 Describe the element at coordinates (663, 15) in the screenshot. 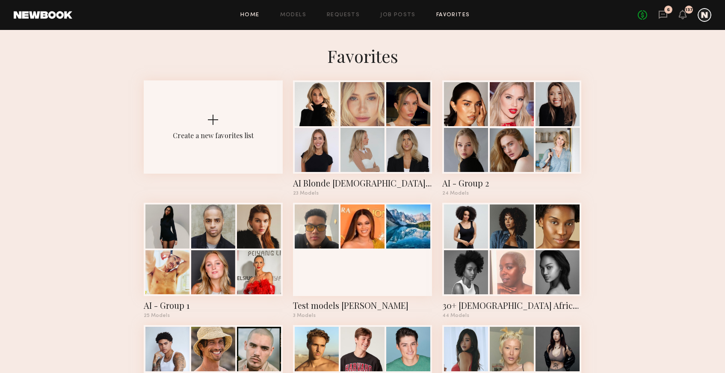

I see `a: 6` at that location.